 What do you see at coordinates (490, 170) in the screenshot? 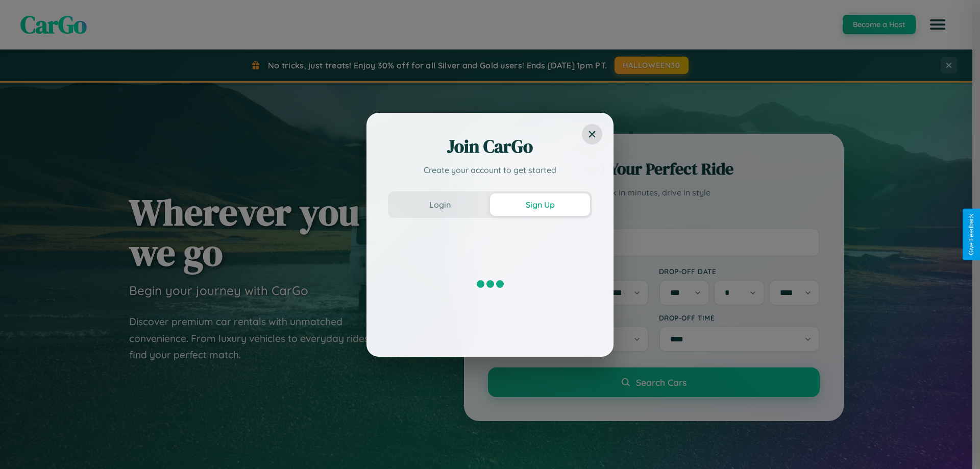
I see `p: Create your account to get started` at bounding box center [490, 170].